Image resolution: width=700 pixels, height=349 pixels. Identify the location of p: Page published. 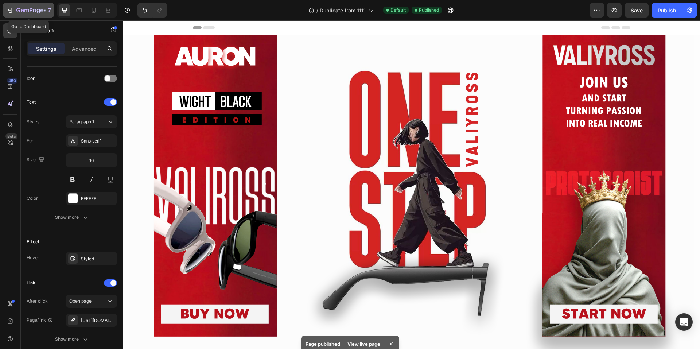
(323, 344).